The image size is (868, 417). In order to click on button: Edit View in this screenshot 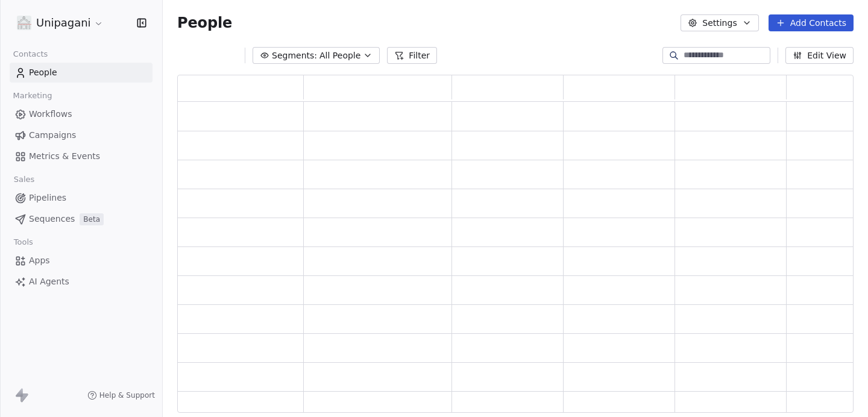, I will do `click(819, 56)`.